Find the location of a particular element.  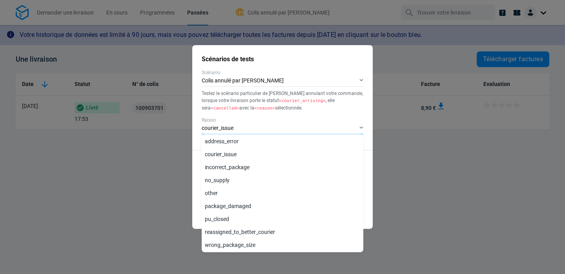

a: incorrect_package is located at coordinates (283, 167).